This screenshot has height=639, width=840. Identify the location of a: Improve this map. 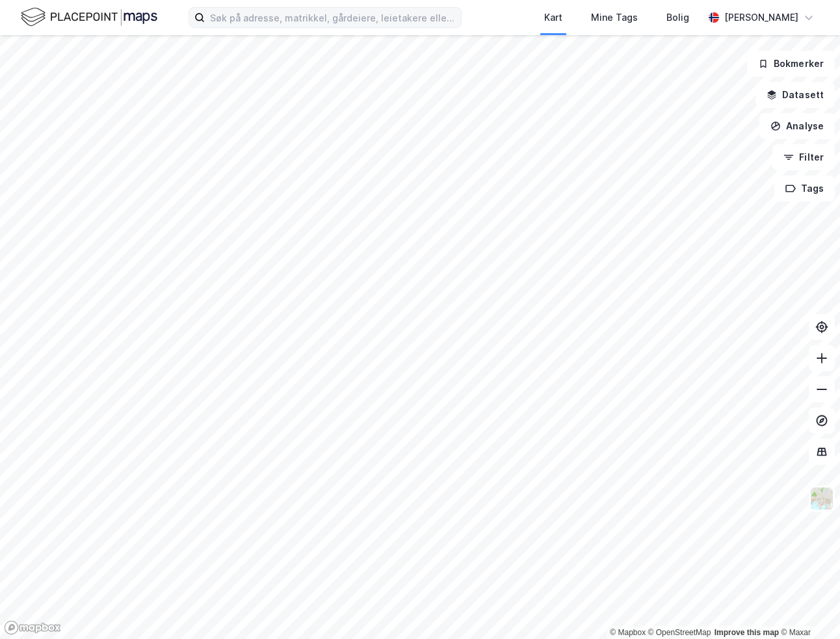
(747, 632).